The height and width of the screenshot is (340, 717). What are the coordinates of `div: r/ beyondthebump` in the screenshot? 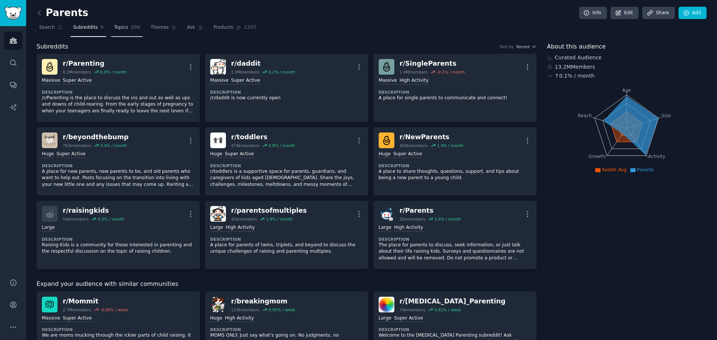 It's located at (96, 137).